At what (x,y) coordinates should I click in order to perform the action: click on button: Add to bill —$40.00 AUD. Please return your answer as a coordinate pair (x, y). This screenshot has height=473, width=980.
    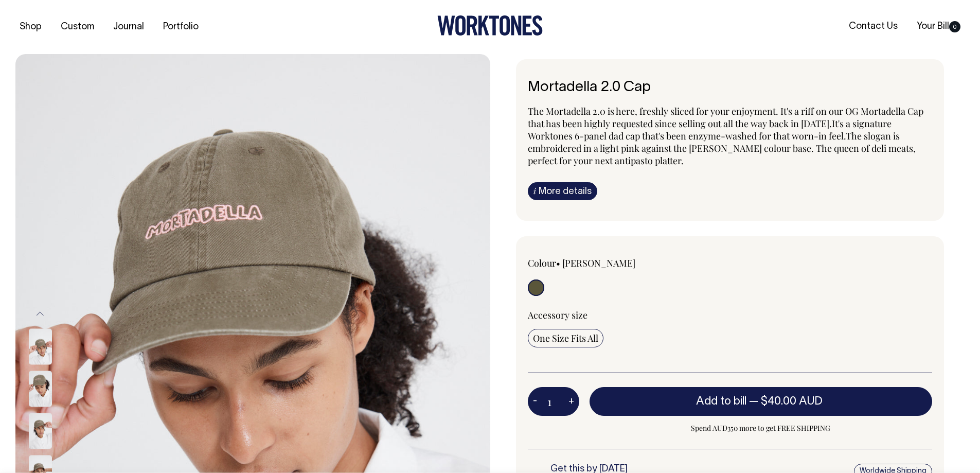
    Looking at the image, I should click on (761, 401).